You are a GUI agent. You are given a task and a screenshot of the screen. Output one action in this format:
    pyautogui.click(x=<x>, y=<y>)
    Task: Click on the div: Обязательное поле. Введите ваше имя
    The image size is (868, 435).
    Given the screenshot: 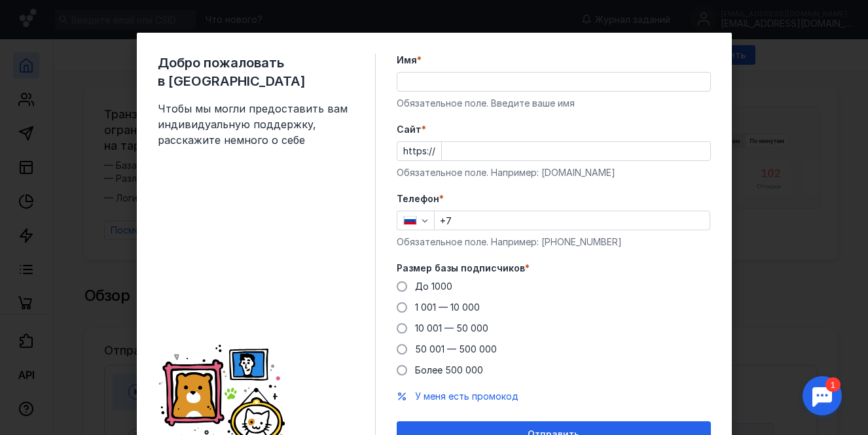 What is the action you would take?
    pyautogui.click(x=554, y=103)
    